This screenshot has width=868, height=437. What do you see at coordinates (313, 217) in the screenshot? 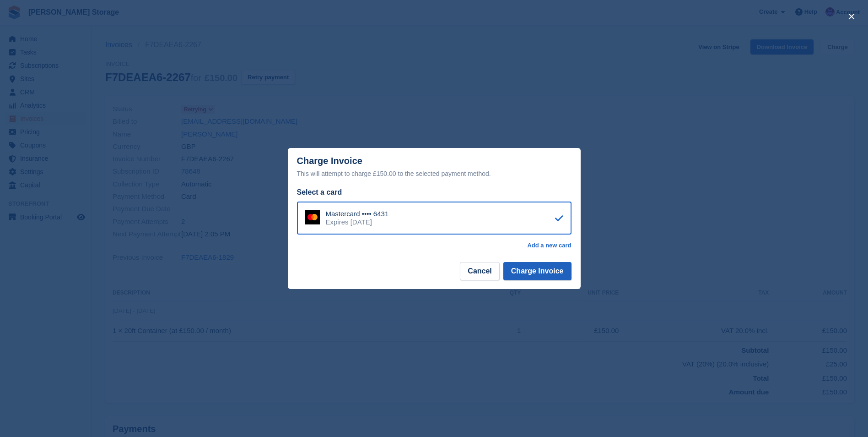
I see `img: Mastercard Logo` at bounding box center [313, 217].